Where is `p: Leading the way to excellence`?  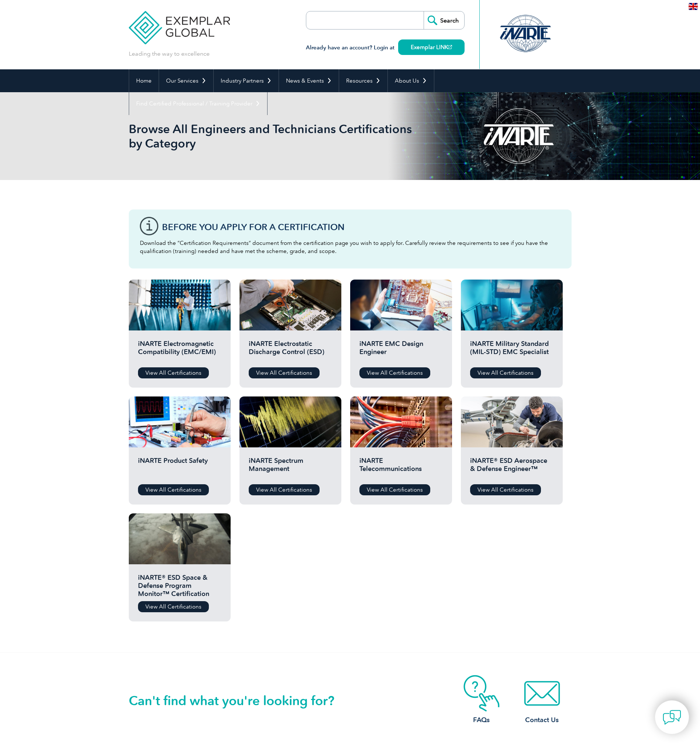
p: Leading the way to excellence is located at coordinates (169, 54).